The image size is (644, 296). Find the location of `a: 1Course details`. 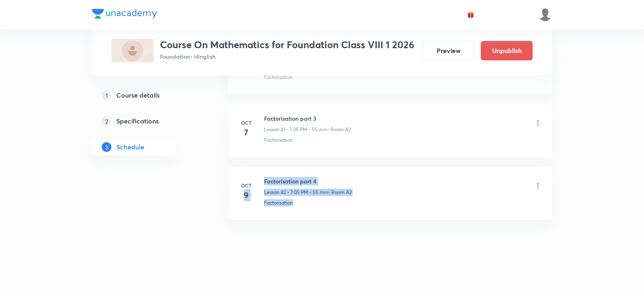

a: 1Course details is located at coordinates (147, 95).